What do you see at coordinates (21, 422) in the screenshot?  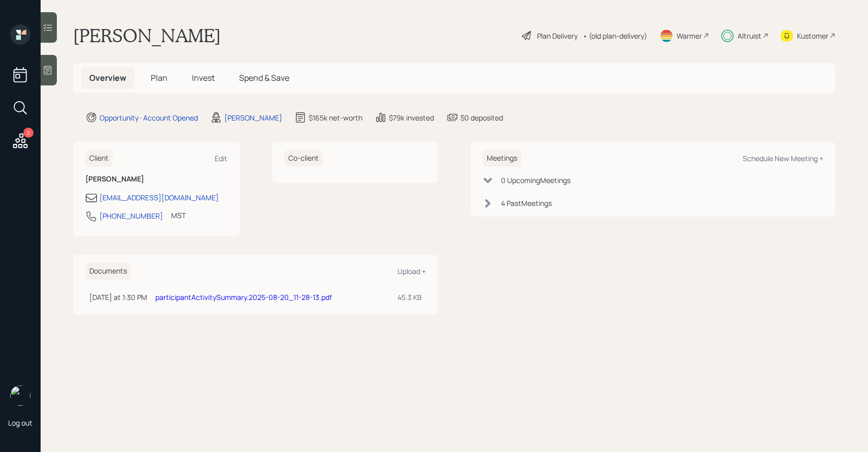 I see `div: Log out` at bounding box center [21, 422].